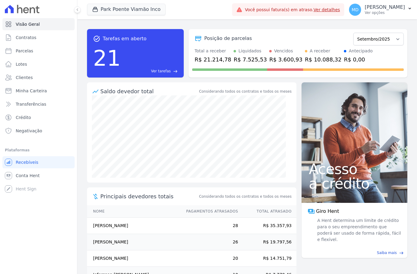 The image size is (417, 274). Describe the element at coordinates (27, 162) in the screenshot. I see `span: Recebíveis` at that location.